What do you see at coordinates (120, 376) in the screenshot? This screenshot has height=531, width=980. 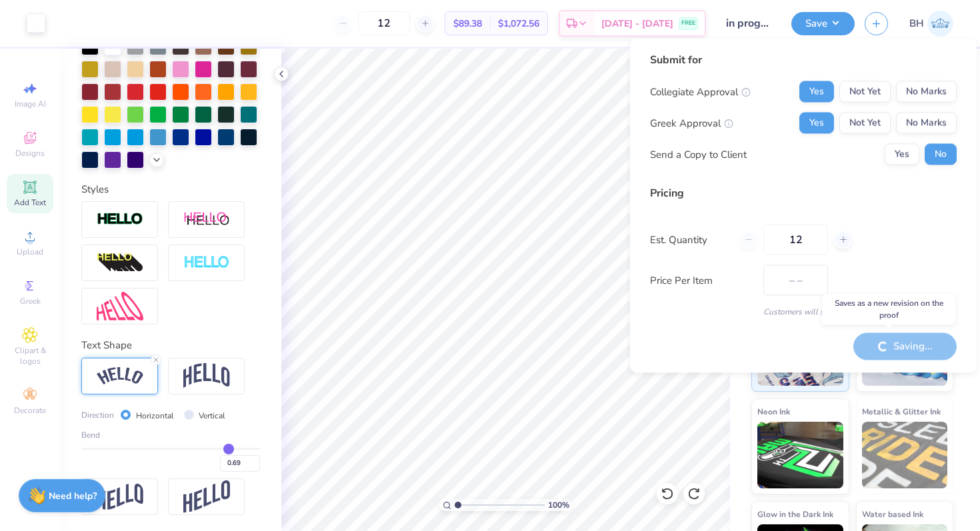 I see `img: Arc` at bounding box center [120, 376].